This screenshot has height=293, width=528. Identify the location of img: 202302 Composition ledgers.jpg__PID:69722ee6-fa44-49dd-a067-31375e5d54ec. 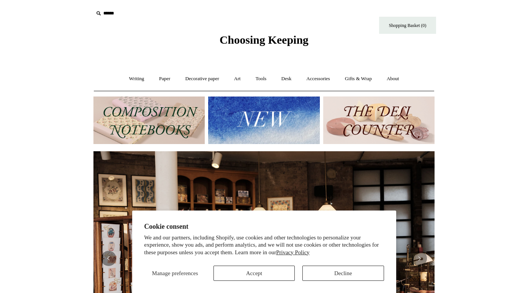
(149, 120).